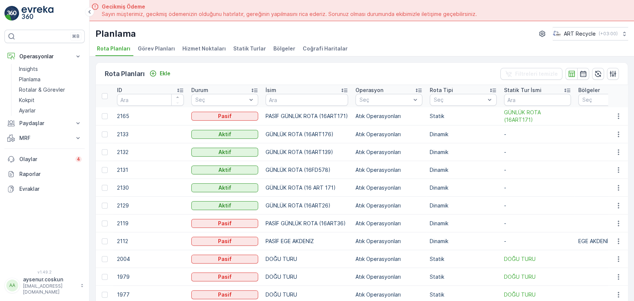 This screenshot has width=634, height=301. Describe the element at coordinates (307, 152) in the screenshot. I see `td: GÜNLÜK ROTA (16ART139)` at that location.